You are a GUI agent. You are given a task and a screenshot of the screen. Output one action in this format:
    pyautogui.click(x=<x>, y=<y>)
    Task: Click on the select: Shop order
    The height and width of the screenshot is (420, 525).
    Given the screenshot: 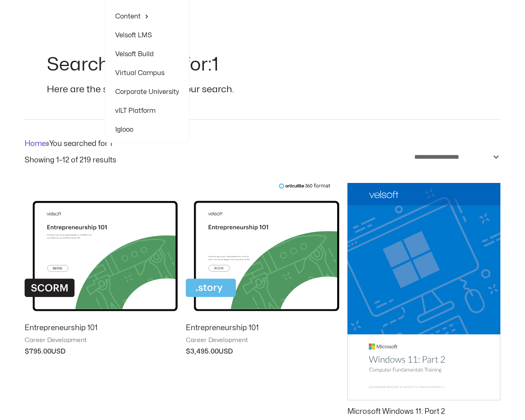 What is the action you would take?
    pyautogui.click(x=454, y=157)
    